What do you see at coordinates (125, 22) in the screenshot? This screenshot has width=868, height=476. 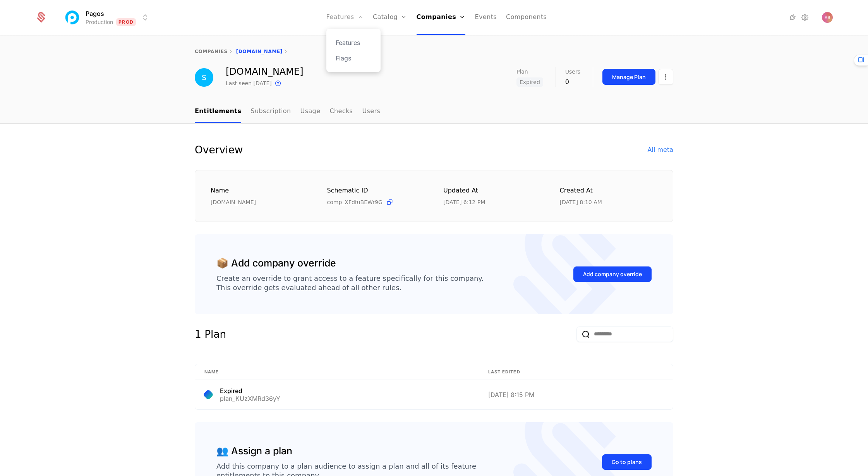 I see `span: Prod` at bounding box center [125, 22].